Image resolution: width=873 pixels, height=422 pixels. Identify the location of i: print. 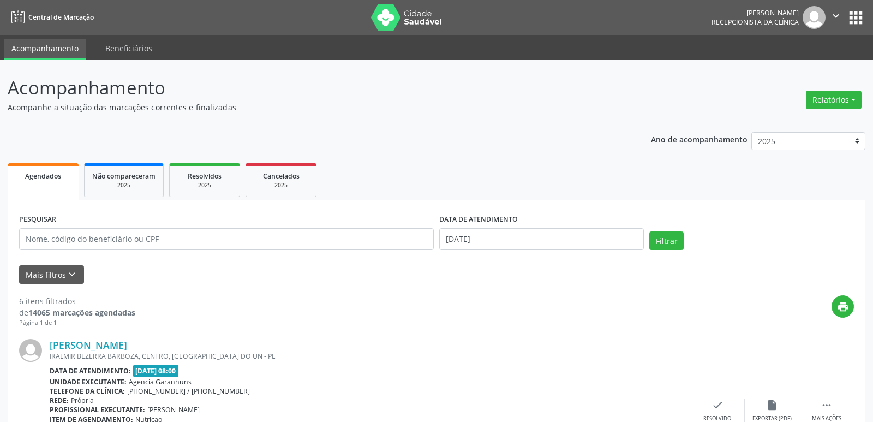
(843, 306).